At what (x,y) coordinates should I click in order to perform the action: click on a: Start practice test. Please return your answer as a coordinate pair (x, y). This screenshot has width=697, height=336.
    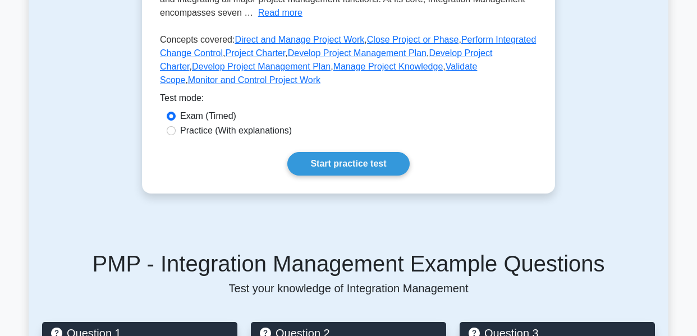
    Looking at the image, I should click on (348, 164).